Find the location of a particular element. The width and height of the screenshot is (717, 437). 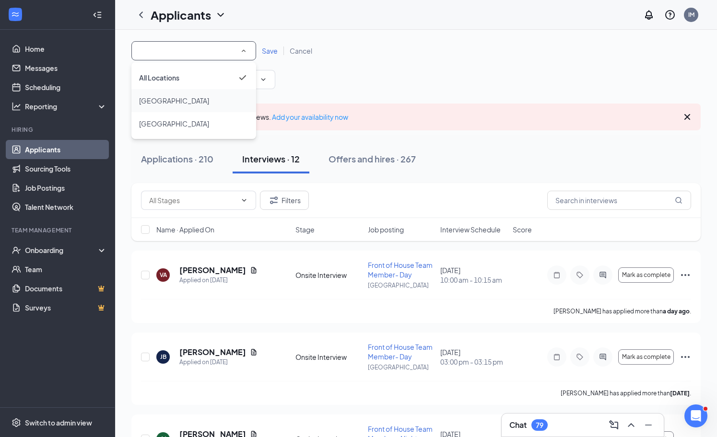

a: SurveysCrown is located at coordinates (66, 308).